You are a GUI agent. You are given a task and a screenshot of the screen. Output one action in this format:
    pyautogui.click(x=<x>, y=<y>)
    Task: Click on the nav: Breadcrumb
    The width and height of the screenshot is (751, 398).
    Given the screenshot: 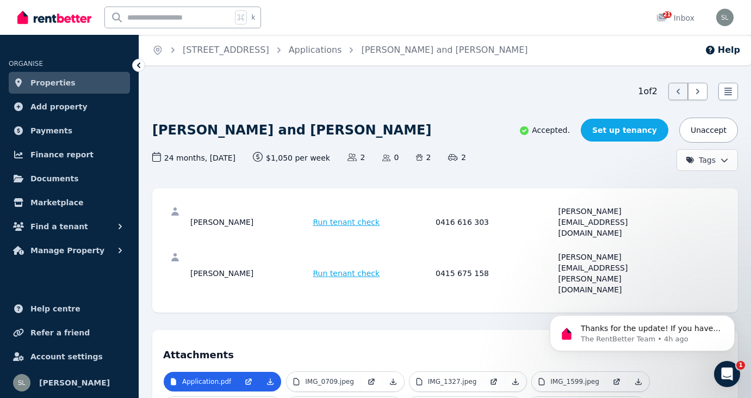 What is the action you would take?
    pyautogui.click(x=340, y=50)
    